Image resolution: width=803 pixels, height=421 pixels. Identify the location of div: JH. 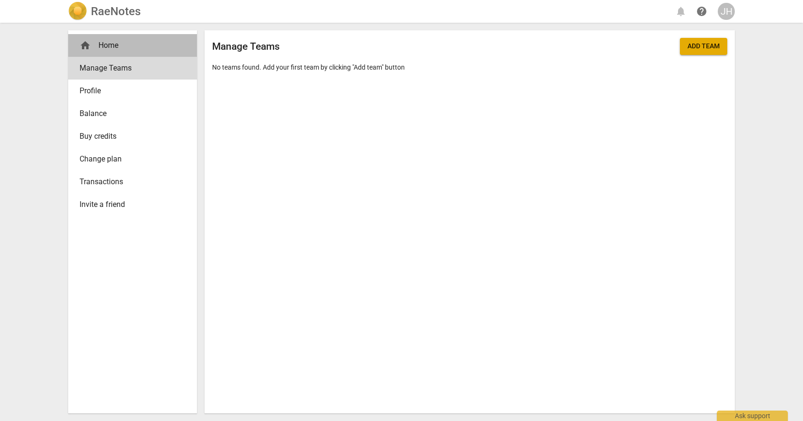
(726, 11).